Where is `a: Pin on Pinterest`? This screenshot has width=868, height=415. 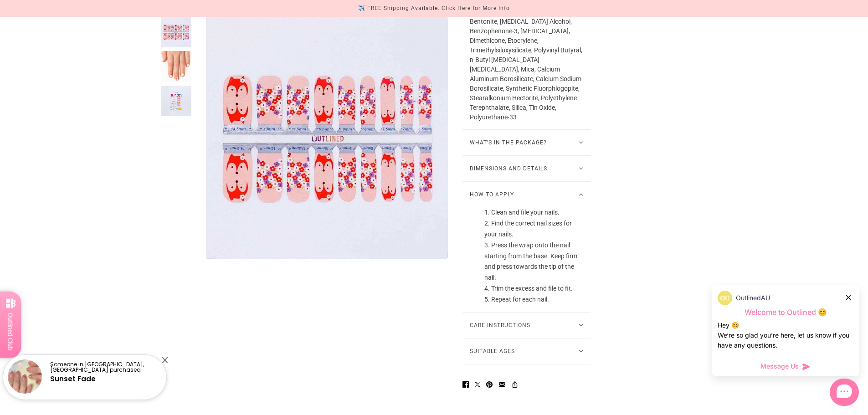 a: Pin on Pinterest is located at coordinates (490, 383).